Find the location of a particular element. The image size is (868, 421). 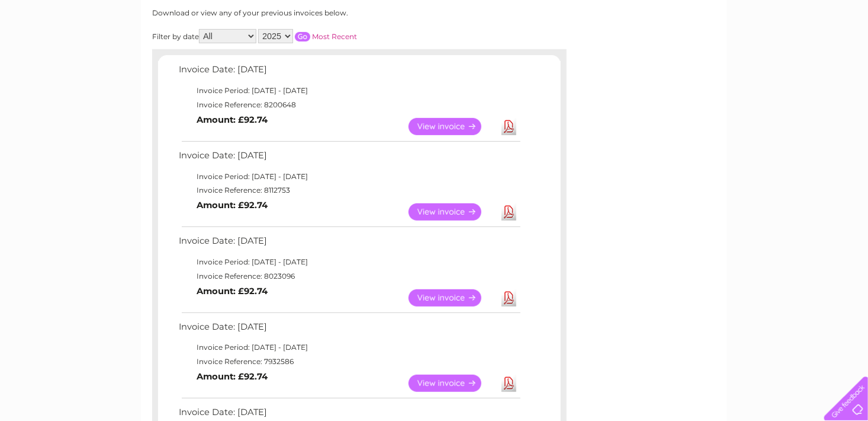

a: Most Recent is located at coordinates (334, 36).